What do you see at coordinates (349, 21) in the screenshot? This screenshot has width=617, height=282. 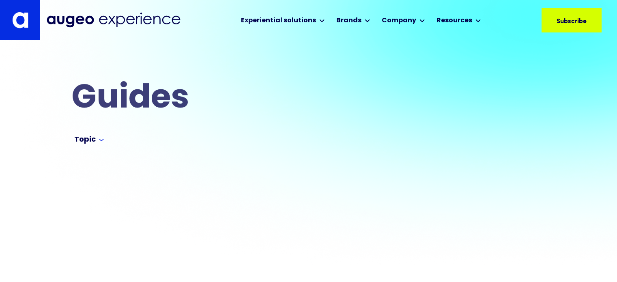 I see `div: Brands` at bounding box center [349, 21].